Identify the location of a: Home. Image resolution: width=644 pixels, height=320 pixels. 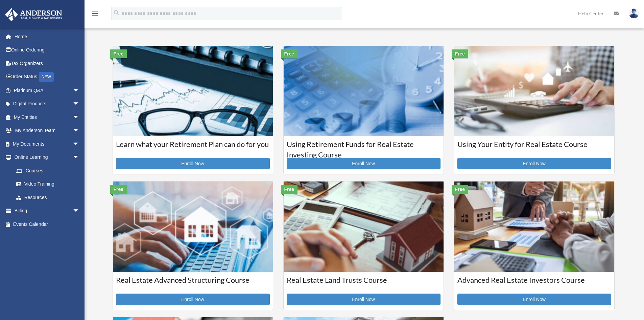
(47, 37).